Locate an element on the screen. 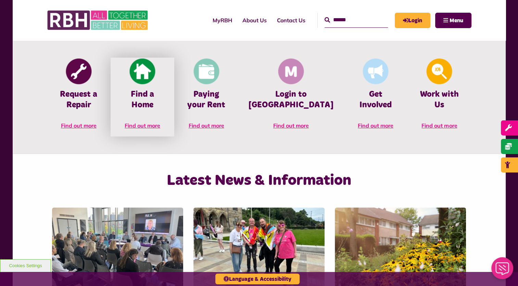 The height and width of the screenshot is (286, 518). a: Get Involved Get Involved Find out more is located at coordinates (376, 97).